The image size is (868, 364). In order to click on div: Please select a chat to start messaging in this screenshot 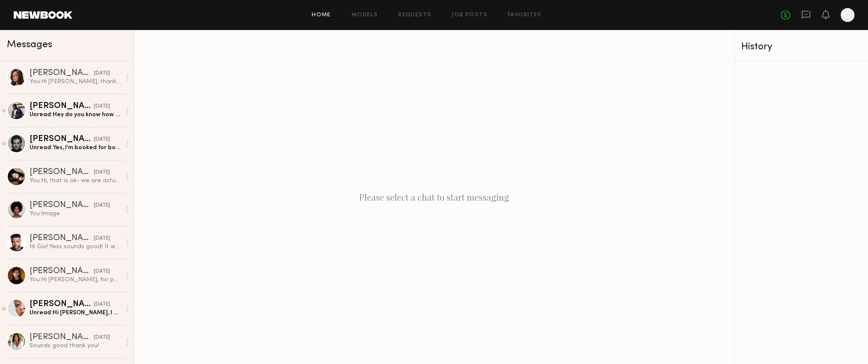, I will do `click(434, 197)`.